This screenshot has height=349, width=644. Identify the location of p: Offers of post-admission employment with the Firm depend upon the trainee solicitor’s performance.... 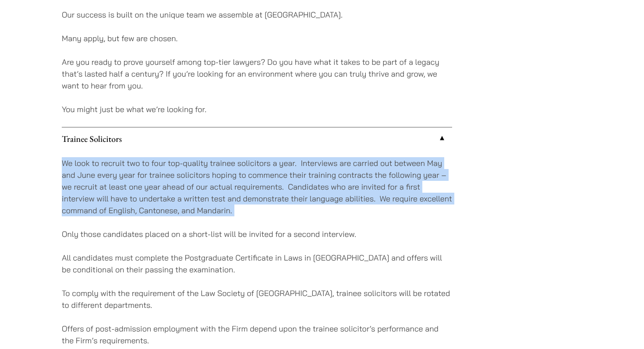
(257, 334).